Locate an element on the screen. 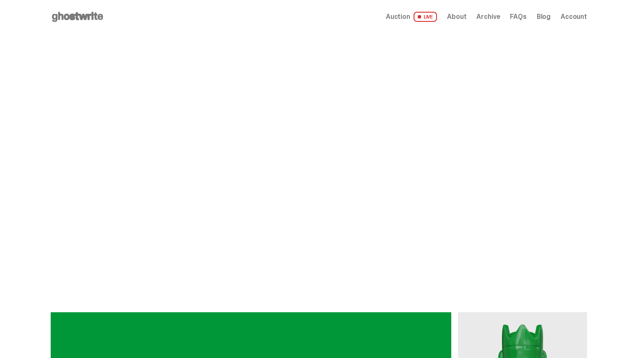 Image resolution: width=644 pixels, height=358 pixels. a: Auction LIVE is located at coordinates (411, 17).